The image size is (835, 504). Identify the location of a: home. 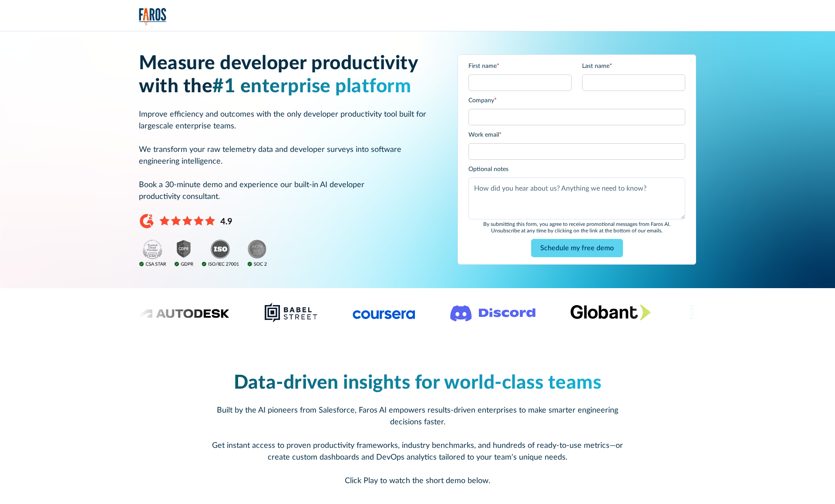
(153, 17).